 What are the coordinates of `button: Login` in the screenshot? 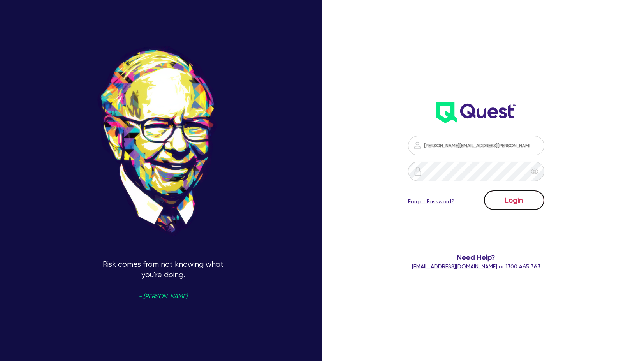 It's located at (514, 200).